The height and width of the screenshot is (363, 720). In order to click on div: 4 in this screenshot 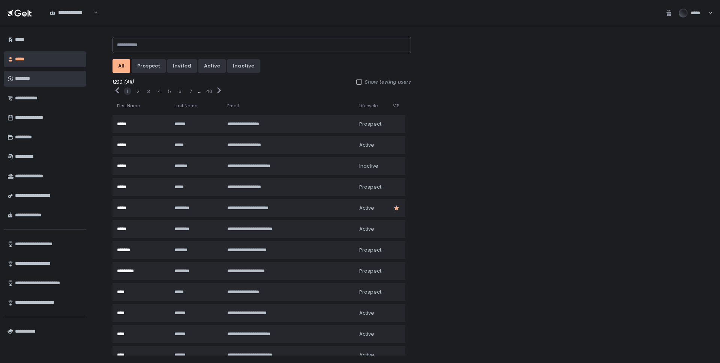, I will do `click(159, 92)`.